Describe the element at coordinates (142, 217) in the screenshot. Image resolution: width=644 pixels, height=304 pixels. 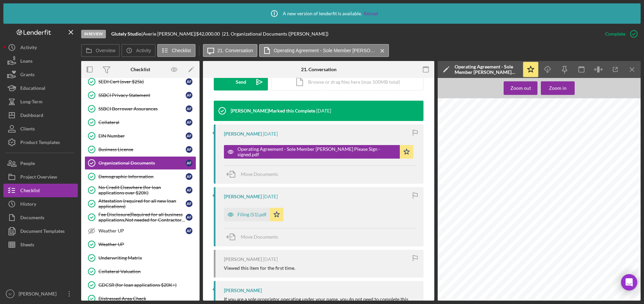
I see `div: Fee Disclosure(Required for all business applications,Not needed for Contractor loans)` at that location.